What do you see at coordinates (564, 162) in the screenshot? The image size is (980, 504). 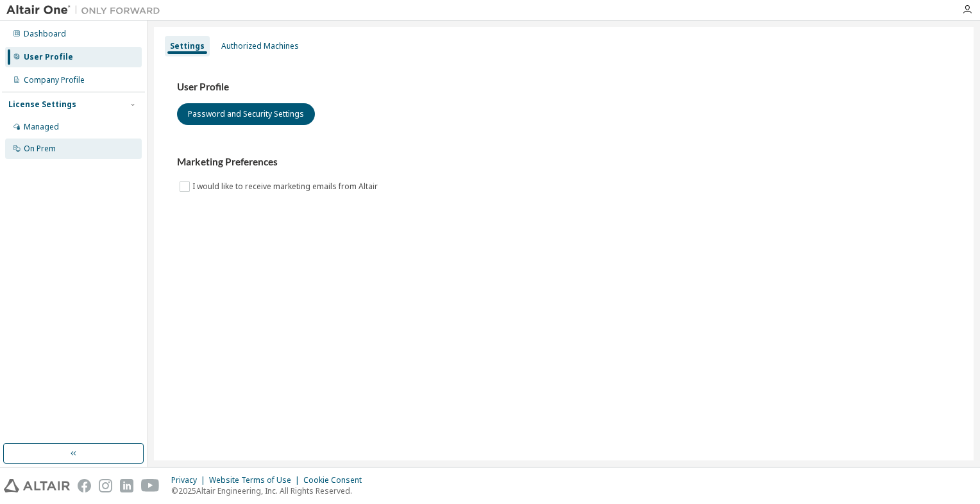 I see `h3: Marketing Preferences` at bounding box center [564, 162].